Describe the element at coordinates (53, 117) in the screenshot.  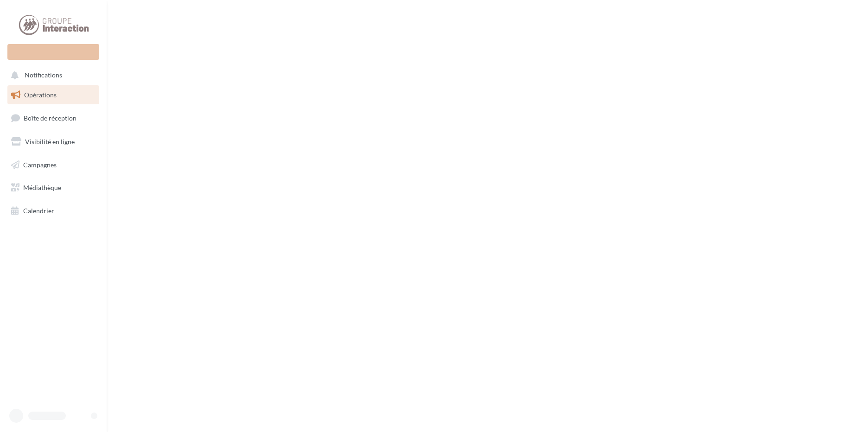
I see `a: Boîte de réception` at that location.